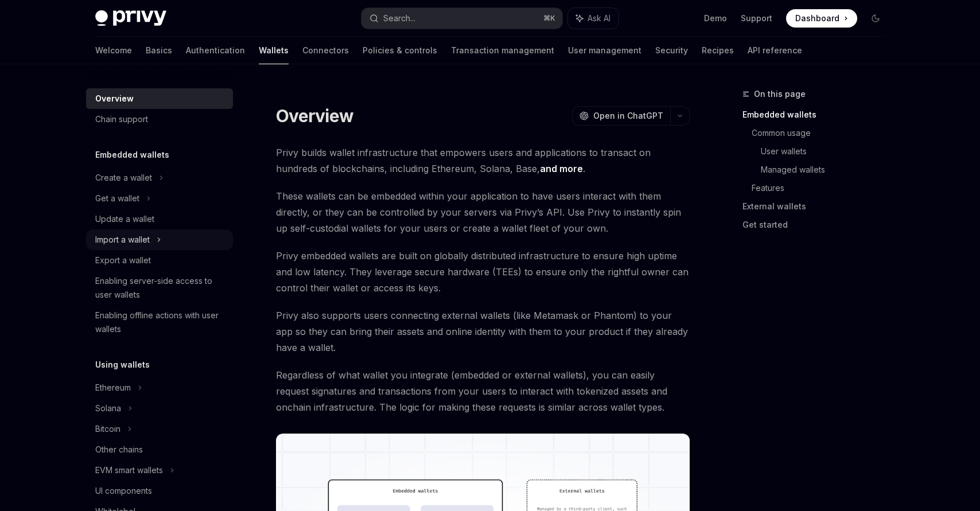  What do you see at coordinates (117, 199) in the screenshot?
I see `div: Get a wallet` at bounding box center [117, 199].